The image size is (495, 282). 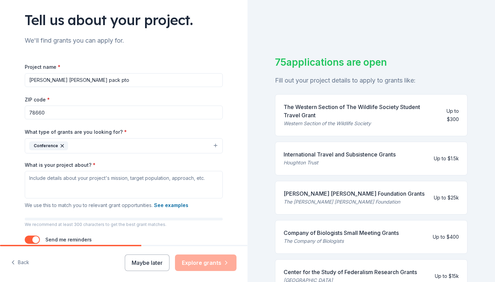 What do you see at coordinates (37, 100) in the screenshot?
I see `label: ZIP code` at bounding box center [37, 100].